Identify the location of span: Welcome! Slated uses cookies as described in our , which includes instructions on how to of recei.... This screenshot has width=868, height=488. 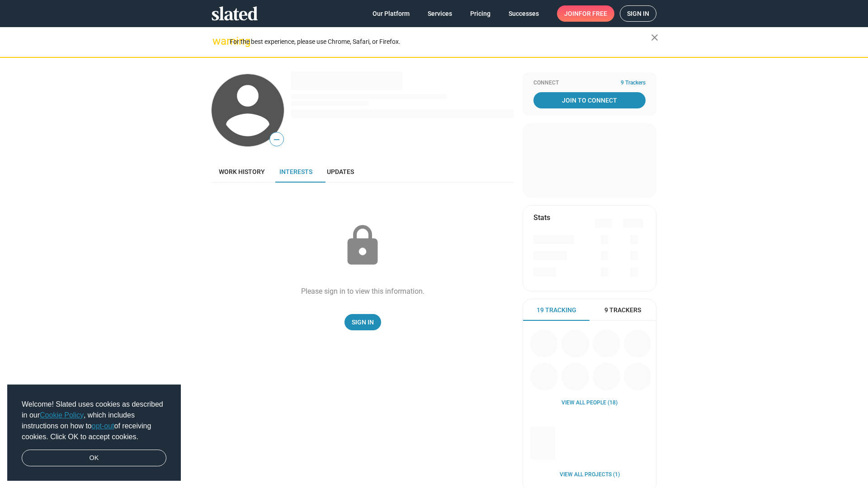
(94, 421).